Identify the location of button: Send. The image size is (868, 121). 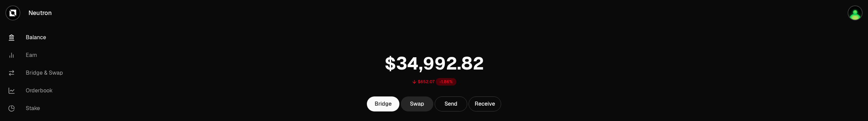
(451, 103).